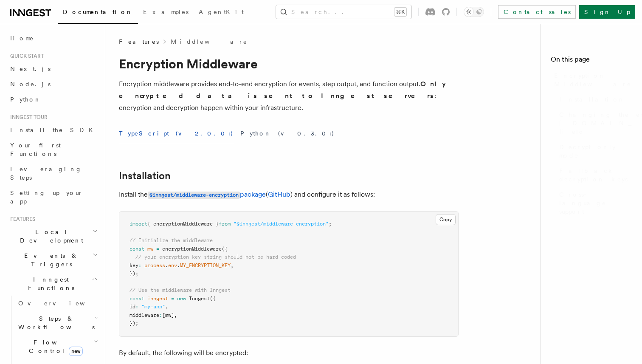 Image resolution: width=642 pixels, height=364 pixels. Describe the element at coordinates (53, 197) in the screenshot. I see `a: Setting up your app` at that location.